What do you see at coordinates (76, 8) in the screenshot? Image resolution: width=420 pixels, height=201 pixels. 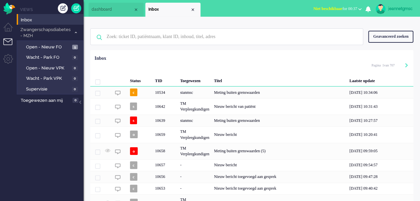 I see `a: Quick Ticket` at bounding box center [76, 8].